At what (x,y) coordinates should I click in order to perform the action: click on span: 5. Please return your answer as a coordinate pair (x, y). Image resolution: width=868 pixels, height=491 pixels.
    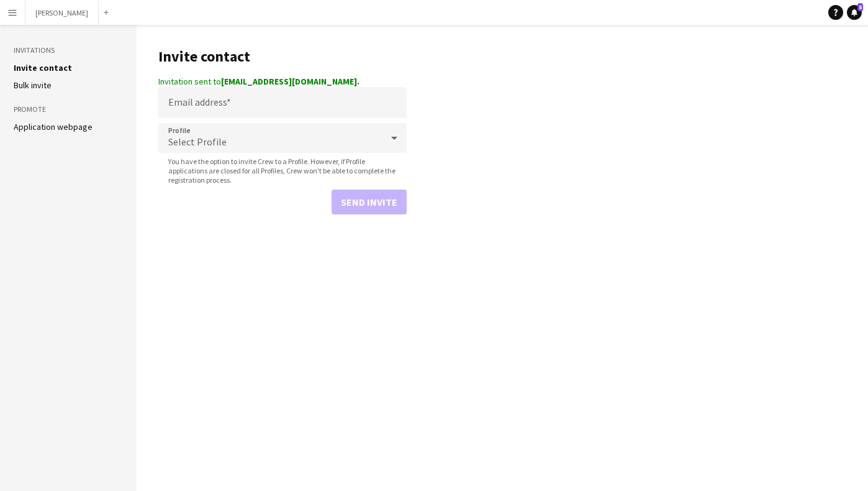
    Looking at the image, I should click on (860, 7).